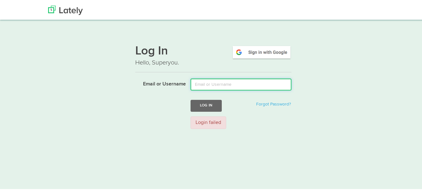  I want to click on img: Lately, so click(65, 9).